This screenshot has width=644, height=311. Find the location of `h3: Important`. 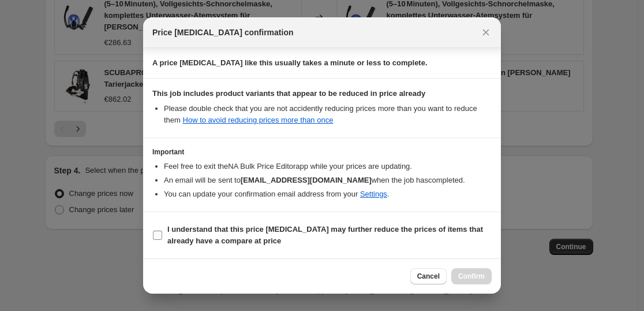

h3: Important is located at coordinates (322, 152).